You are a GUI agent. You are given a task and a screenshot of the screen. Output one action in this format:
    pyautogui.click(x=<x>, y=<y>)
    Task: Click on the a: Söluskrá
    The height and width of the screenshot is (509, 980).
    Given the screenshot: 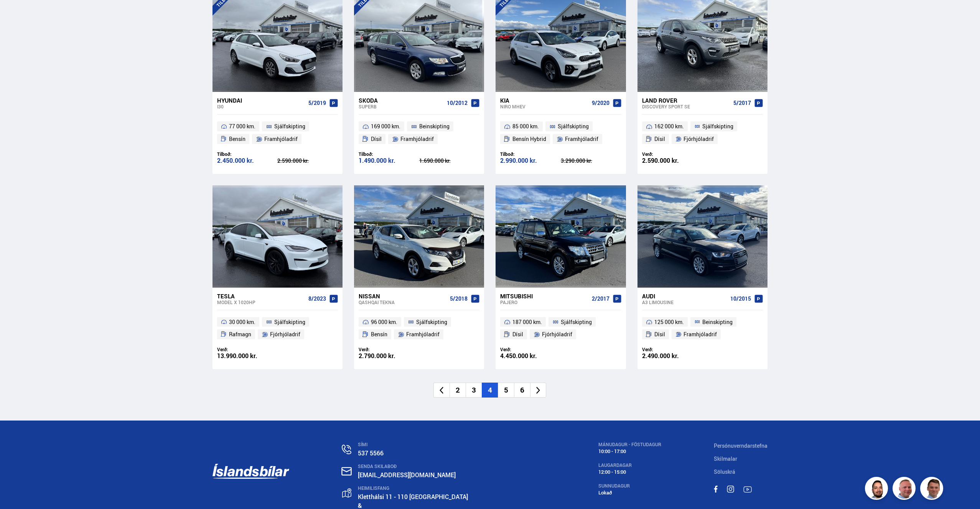 What is the action you would take?
    pyautogui.click(x=724, y=472)
    